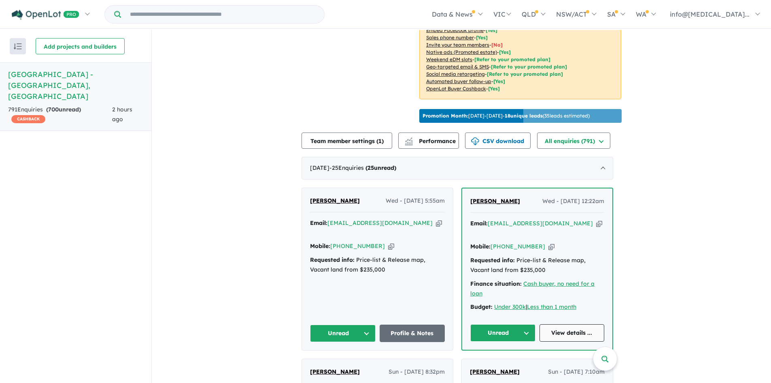 The width and height of the screenshot is (771, 383). What do you see at coordinates (413, 333) in the screenshot?
I see `a: Profile & Notes` at bounding box center [413, 333].